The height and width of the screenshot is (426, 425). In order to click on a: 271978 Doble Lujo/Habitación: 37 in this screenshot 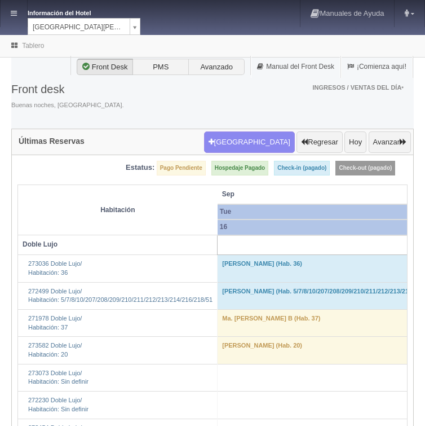, I will do `click(55, 323)`.